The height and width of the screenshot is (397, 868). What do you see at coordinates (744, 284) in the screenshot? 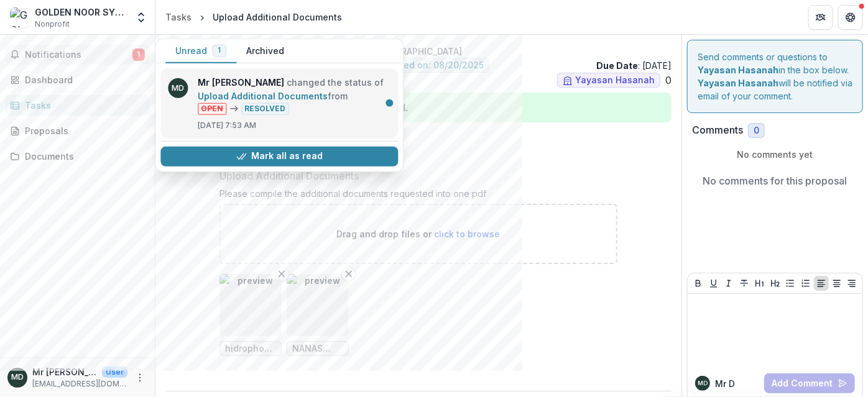
I see `button: Strike` at bounding box center [744, 284].